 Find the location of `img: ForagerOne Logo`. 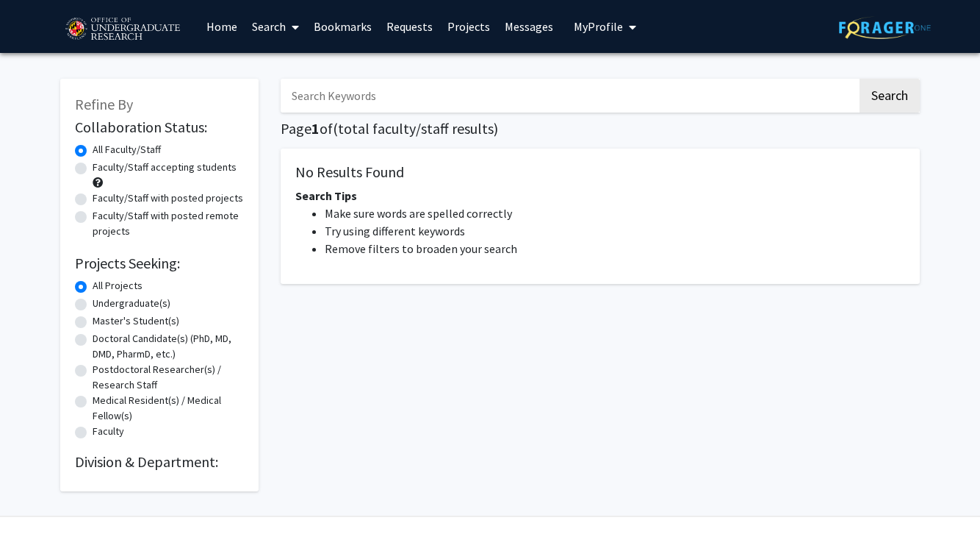

img: ForagerOne Logo is located at coordinates (885, 27).